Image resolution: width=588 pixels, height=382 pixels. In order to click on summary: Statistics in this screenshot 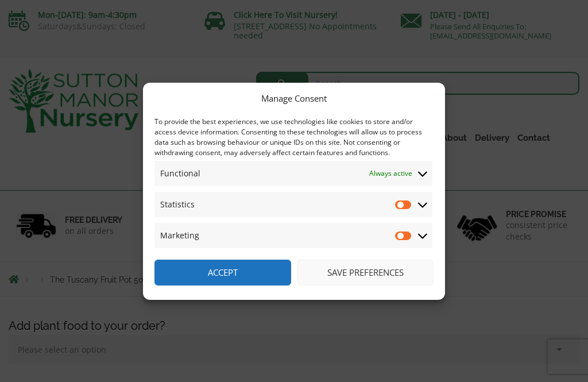, I will do `click(293, 205)`.